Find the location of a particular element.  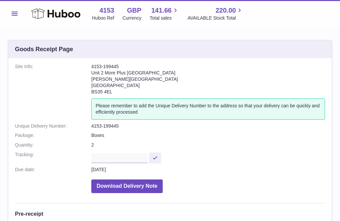

strong: GBP is located at coordinates (134, 10).